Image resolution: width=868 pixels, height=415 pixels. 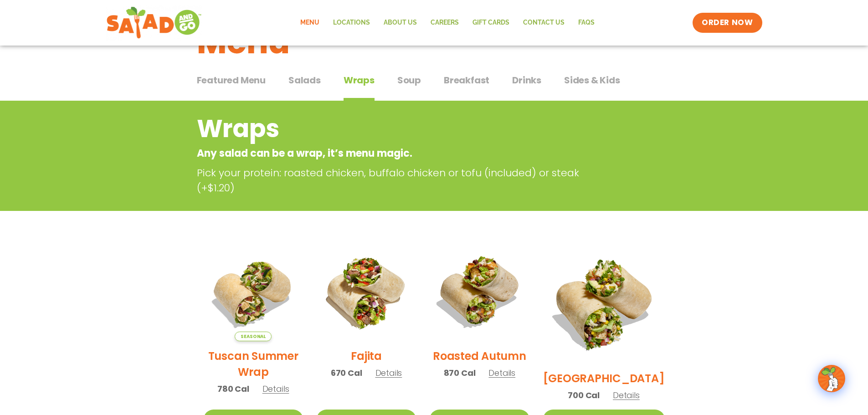 I want to click on a: Careers, so click(x=445, y=22).